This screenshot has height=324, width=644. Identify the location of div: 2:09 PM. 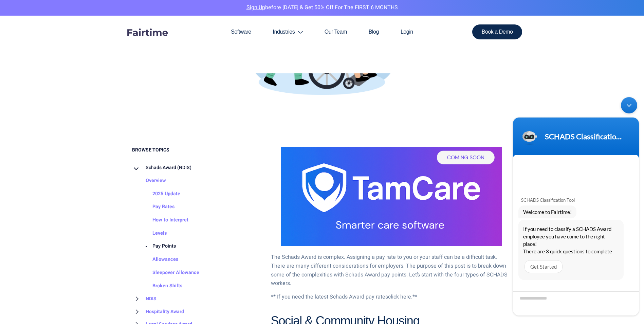
(38, 118).